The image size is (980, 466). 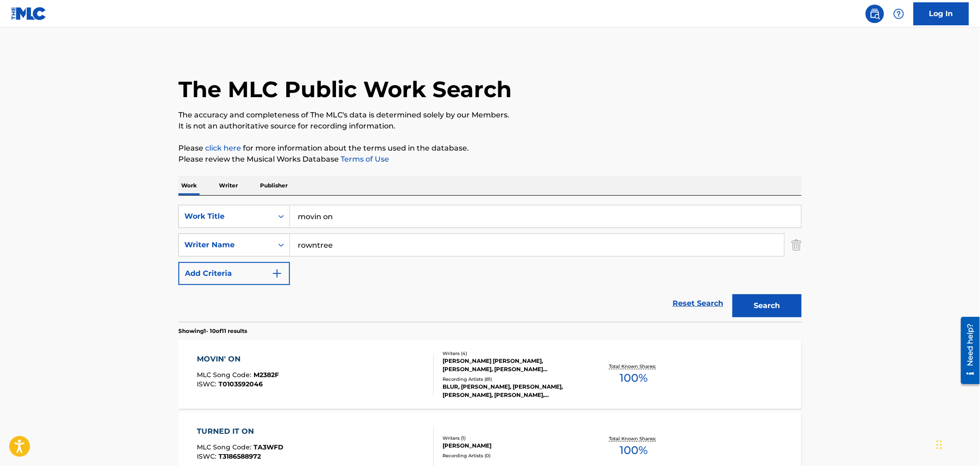 What do you see at coordinates (490, 263) in the screenshot?
I see `form: Search Form` at bounding box center [490, 263].